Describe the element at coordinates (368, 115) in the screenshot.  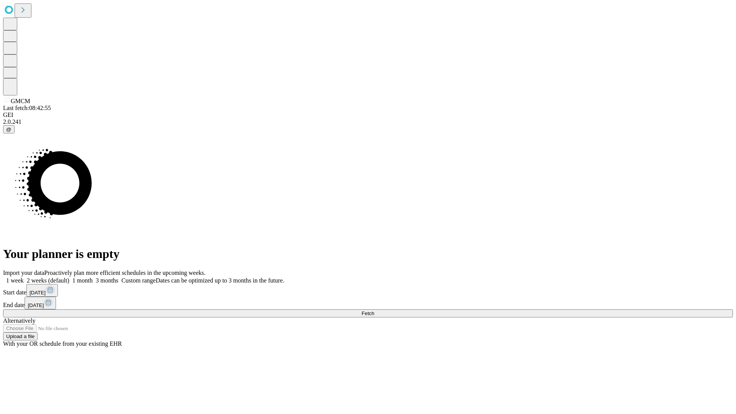
I see `div: GEI` at that location.